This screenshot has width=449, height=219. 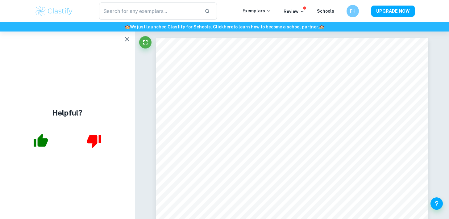 I want to click on p: Exemplars, so click(x=257, y=11).